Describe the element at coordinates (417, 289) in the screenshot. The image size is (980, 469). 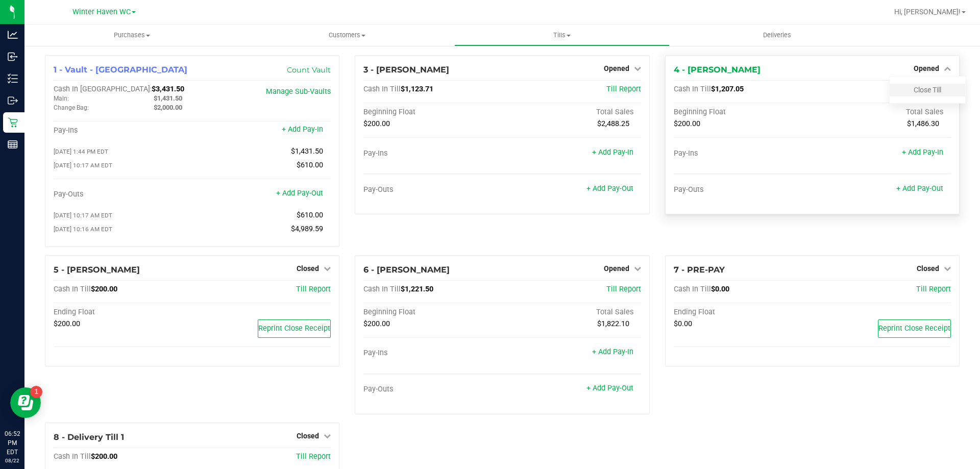
I see `span: $1,221.50` at that location.